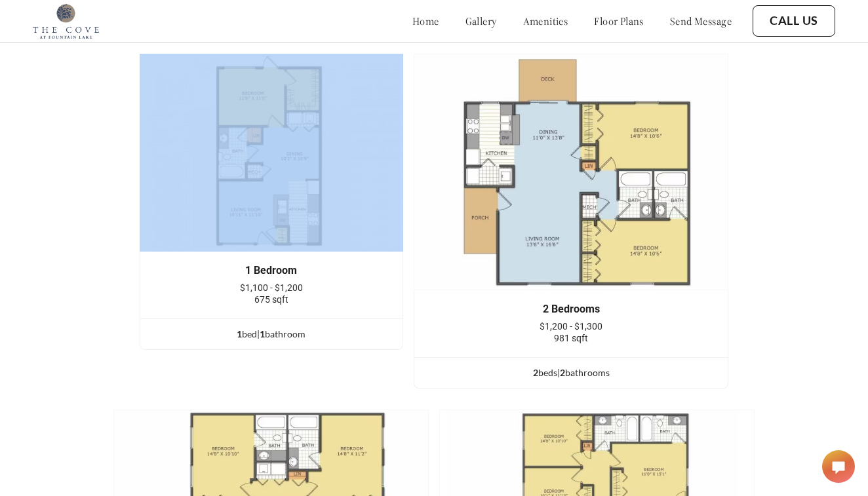  I want to click on span: 981 sqft, so click(571, 338).